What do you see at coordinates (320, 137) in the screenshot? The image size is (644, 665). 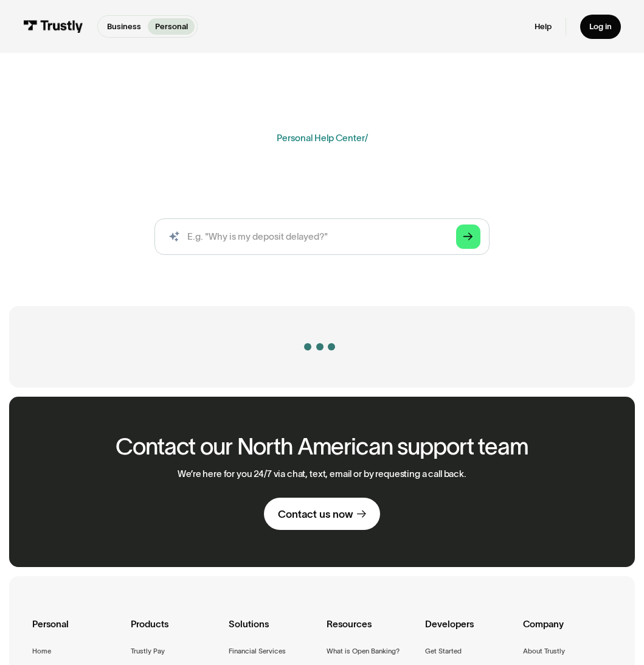 I see `a: Personal Help Center` at bounding box center [320, 137].